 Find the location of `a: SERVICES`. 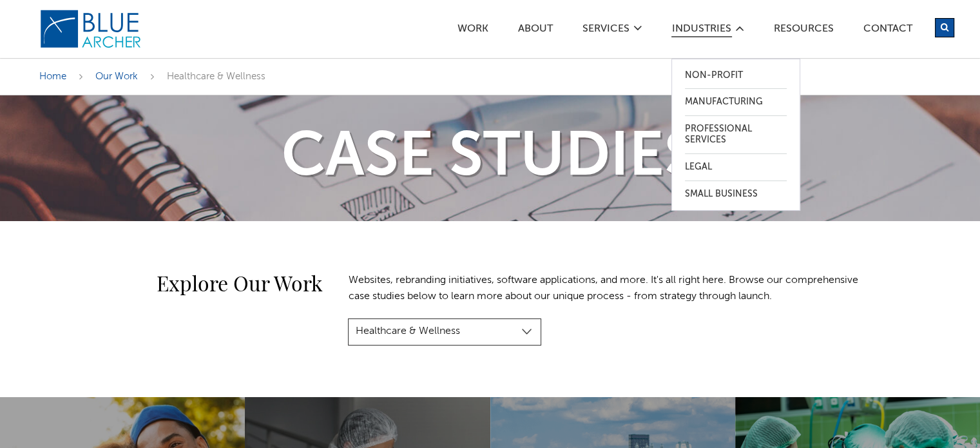

a: SERVICES is located at coordinates (606, 30).